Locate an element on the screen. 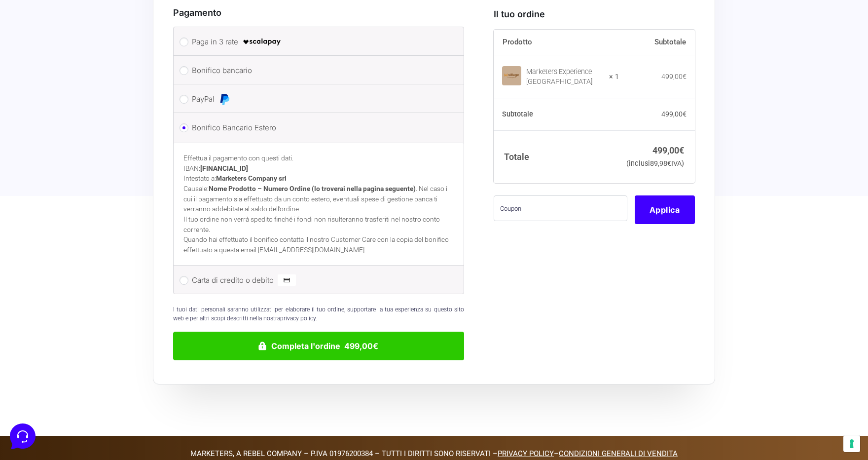 This screenshot has width=868, height=460. strong: Marketers Company srl is located at coordinates (251, 178).